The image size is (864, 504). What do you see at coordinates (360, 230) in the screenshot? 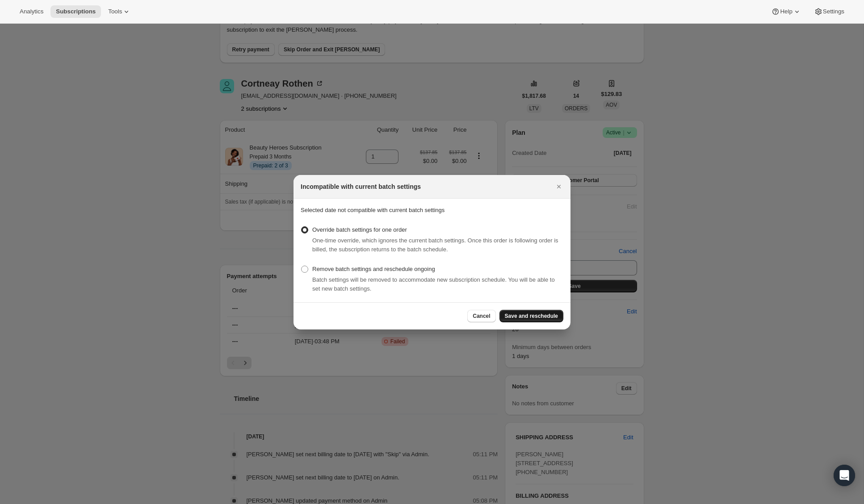
I see `span: Override batch settings for one order` at bounding box center [360, 230].